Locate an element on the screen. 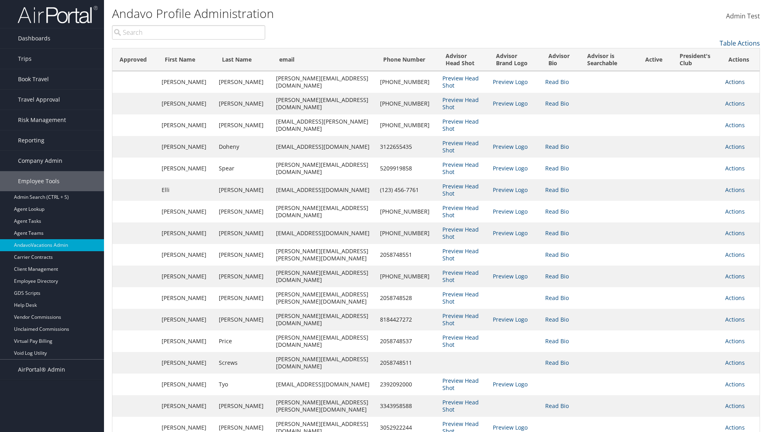 Image resolution: width=768 pixels, height=432 pixels. span: AirPortal® Admin is located at coordinates (42, 370).